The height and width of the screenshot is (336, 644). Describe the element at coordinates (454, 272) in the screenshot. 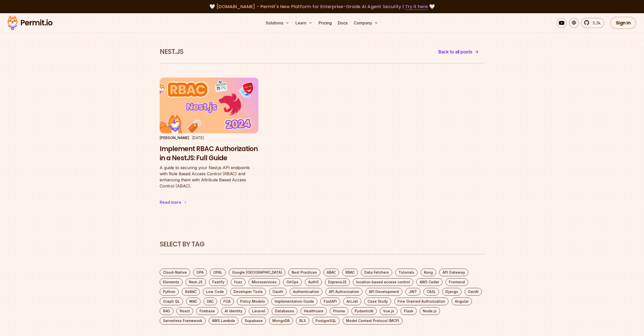

I see `a: API Gateway` at that location.